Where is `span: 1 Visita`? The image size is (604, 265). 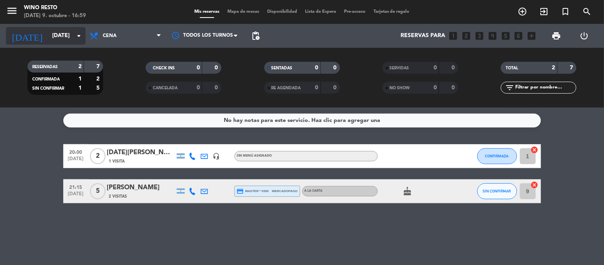
span: 1 Visita is located at coordinates (117, 161).